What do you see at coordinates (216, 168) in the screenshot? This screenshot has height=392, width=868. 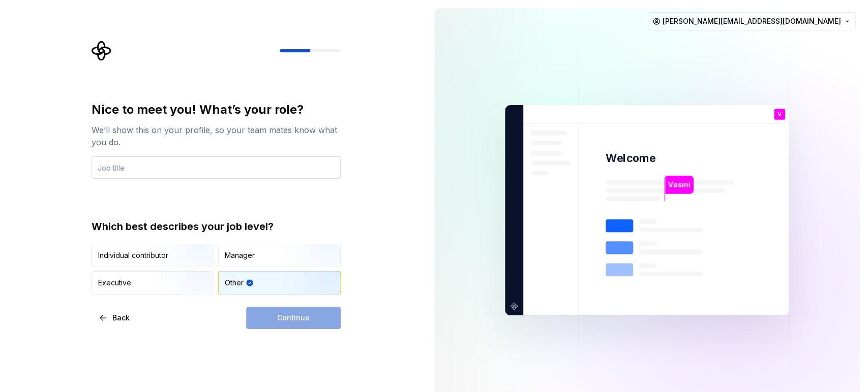 I see `input: Job title` at bounding box center [216, 168].